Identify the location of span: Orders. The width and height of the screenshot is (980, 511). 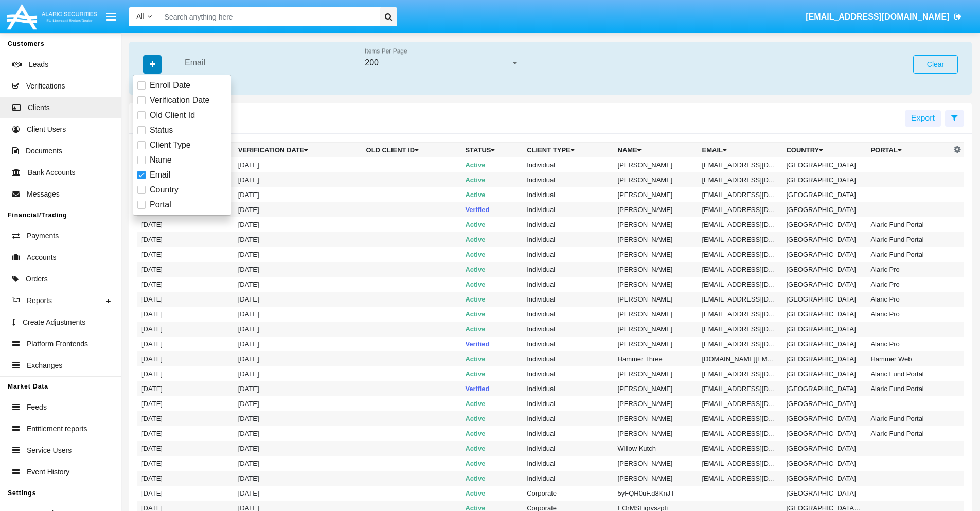
(37, 279).